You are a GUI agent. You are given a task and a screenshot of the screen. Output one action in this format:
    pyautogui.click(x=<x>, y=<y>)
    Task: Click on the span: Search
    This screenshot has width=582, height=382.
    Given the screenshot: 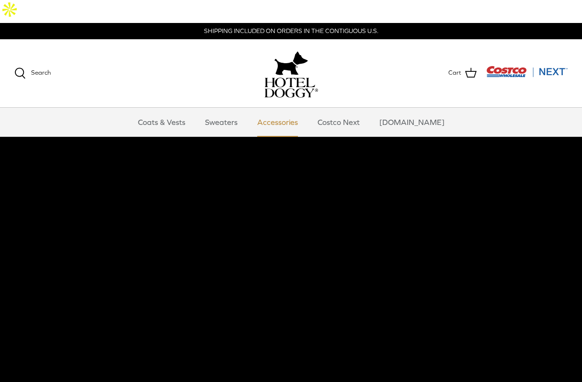 What is the action you would take?
    pyautogui.click(x=41, y=72)
    